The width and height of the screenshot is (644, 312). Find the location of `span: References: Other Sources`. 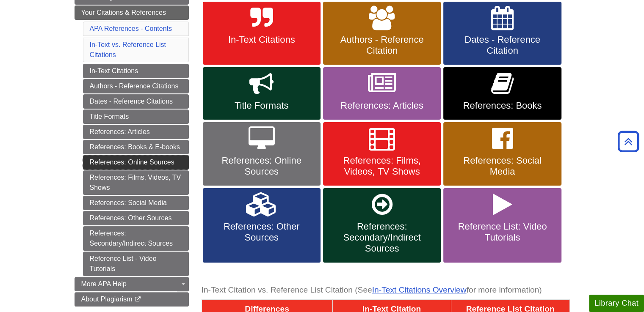

span: References: Other Sources is located at coordinates (262, 232).